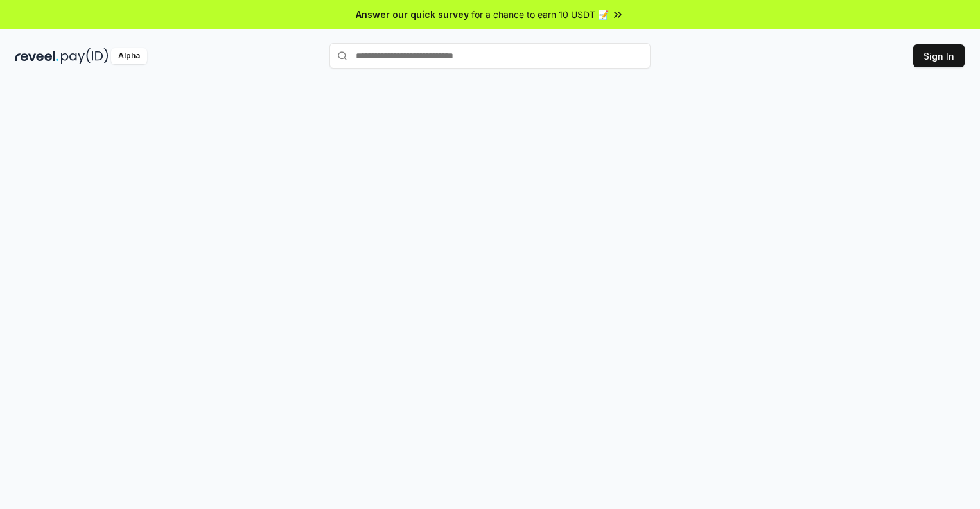 The image size is (980, 509). Describe the element at coordinates (939, 56) in the screenshot. I see `button: Sign In` at that location.